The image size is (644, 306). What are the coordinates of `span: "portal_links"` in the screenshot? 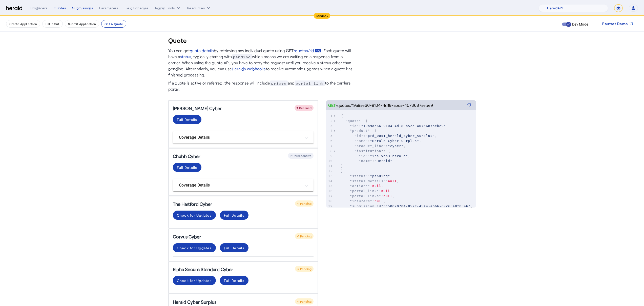 It's located at (366, 196).